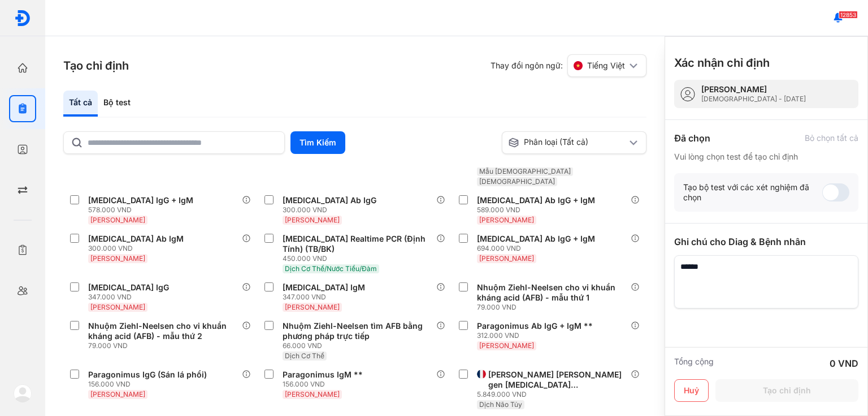 The width and height of the screenshot is (868, 416). Describe the element at coordinates (552, 293) in the screenshot. I see `div: Nhuộm Ziehl-Neelsen cho vi khuẩn kháng acid (AFB) - mẫu thứ 1` at that location.